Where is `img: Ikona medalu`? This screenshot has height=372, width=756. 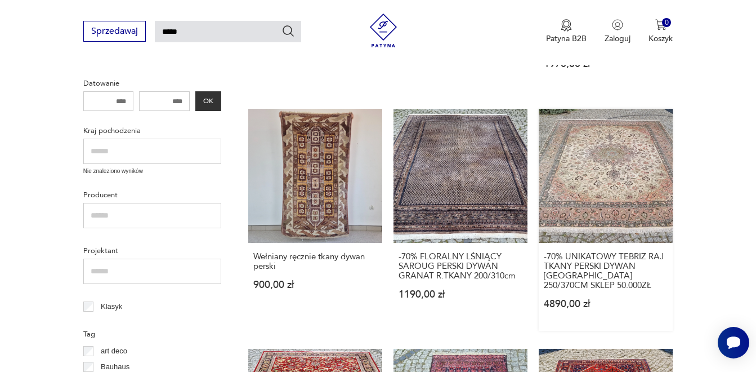
img: Ikona medalu is located at coordinates (567, 25).